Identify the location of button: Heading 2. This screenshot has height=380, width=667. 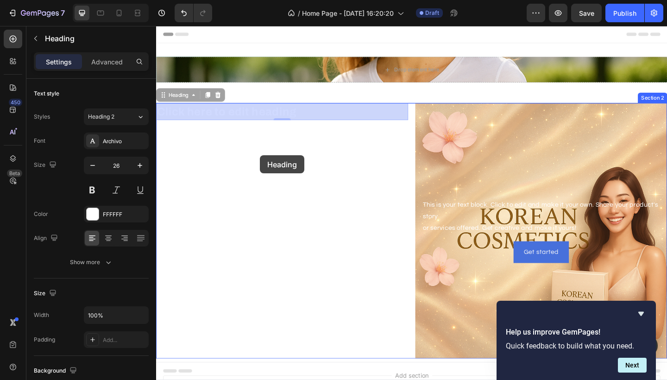
(116, 117).